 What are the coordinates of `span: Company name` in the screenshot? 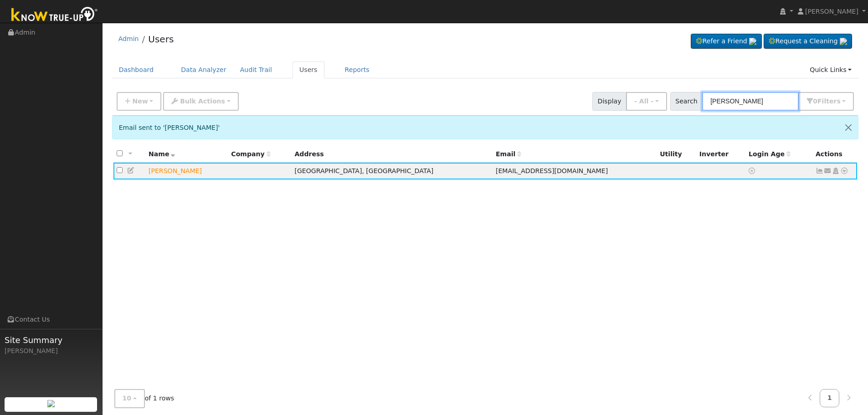 It's located at (251, 154).